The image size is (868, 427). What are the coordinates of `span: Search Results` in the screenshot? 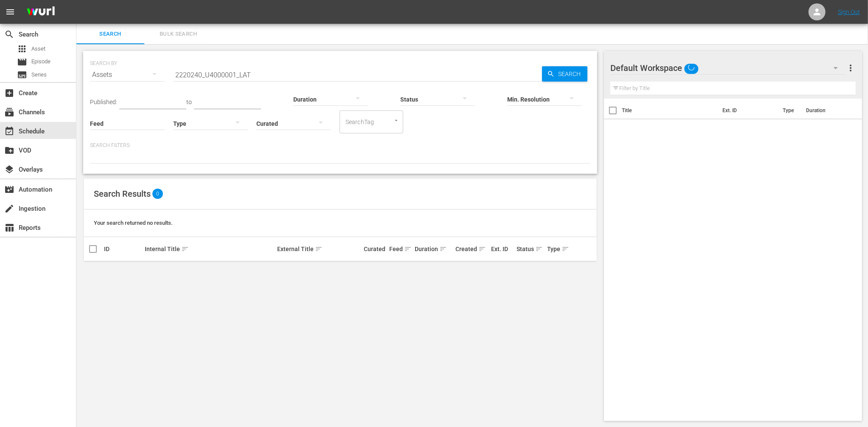 It's located at (122, 194).